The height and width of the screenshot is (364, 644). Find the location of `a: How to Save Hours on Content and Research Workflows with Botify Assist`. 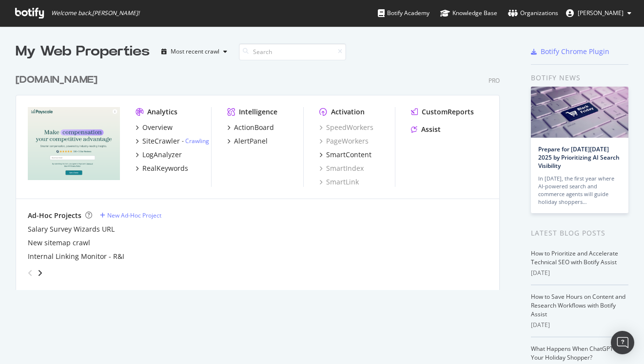

a: How to Save Hours on Content and Research Workflows with Botify Assist is located at coordinates (578, 305).